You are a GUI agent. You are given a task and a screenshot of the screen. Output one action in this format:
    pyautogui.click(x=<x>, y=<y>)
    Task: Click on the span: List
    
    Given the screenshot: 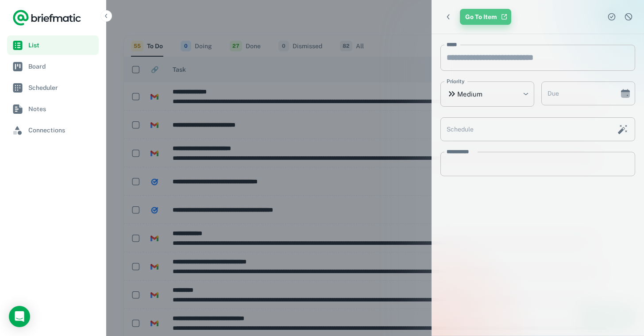 What is the action you would take?
    pyautogui.click(x=61, y=45)
    